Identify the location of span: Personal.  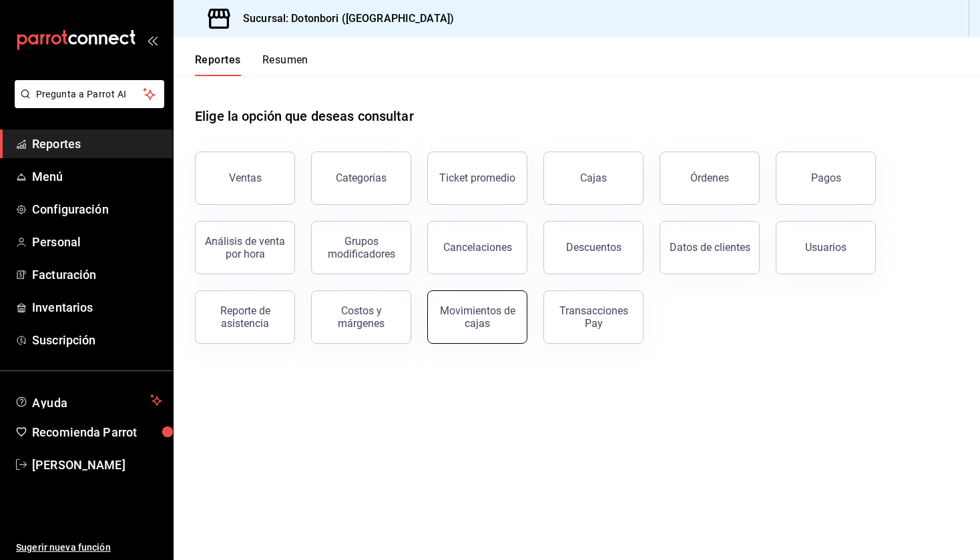
(97, 241).